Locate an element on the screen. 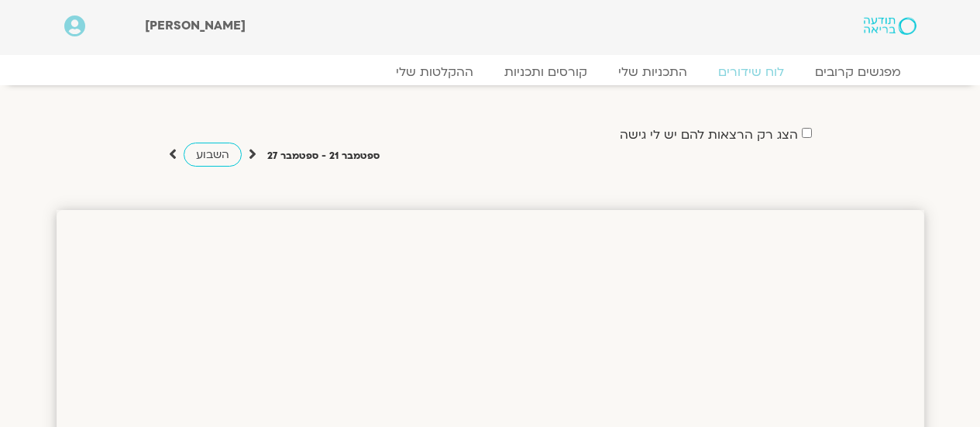 Image resolution: width=980 pixels, height=427 pixels. a: לוח שידורים is located at coordinates (751, 72).